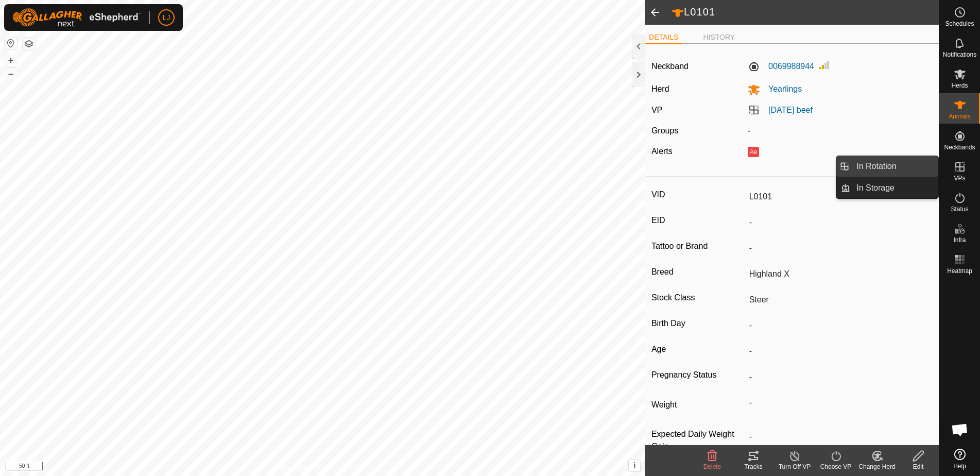  I want to click on div: Change Herd, so click(877, 467).